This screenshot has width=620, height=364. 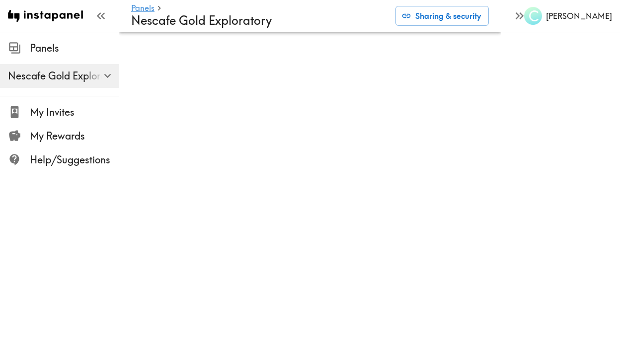 What do you see at coordinates (533, 16) in the screenshot?
I see `span: C` at bounding box center [533, 16].